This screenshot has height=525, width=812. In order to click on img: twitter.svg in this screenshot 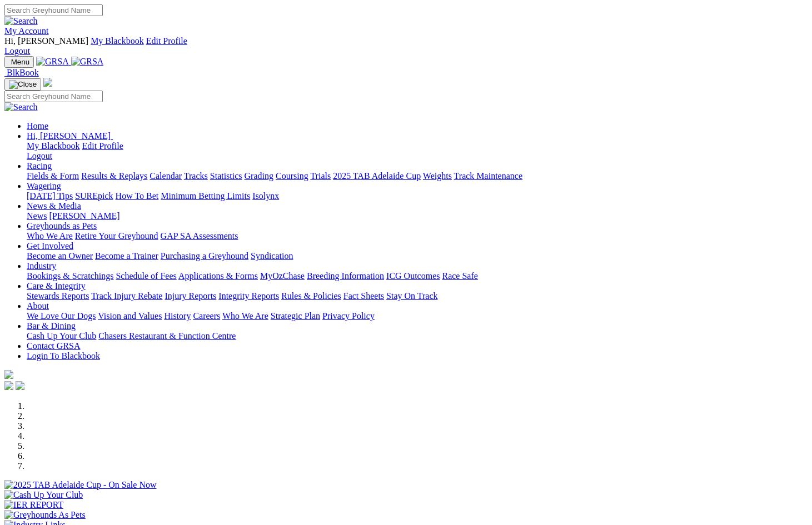, I will do `click(20, 386)`.